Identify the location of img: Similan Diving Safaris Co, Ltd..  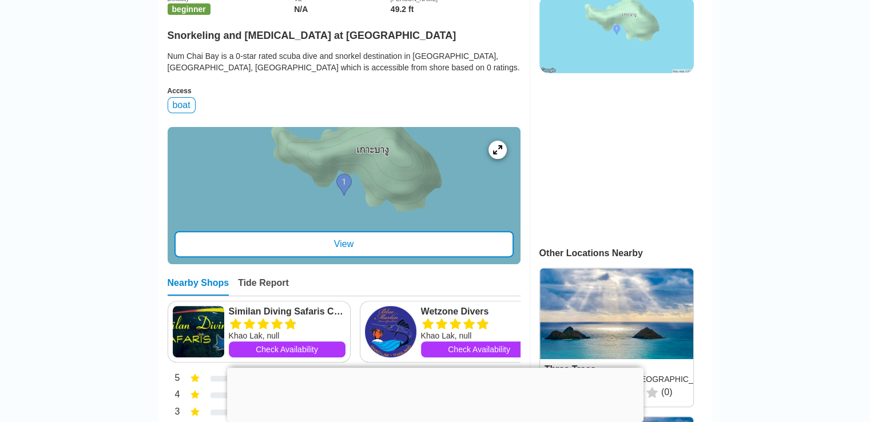
(199, 332).